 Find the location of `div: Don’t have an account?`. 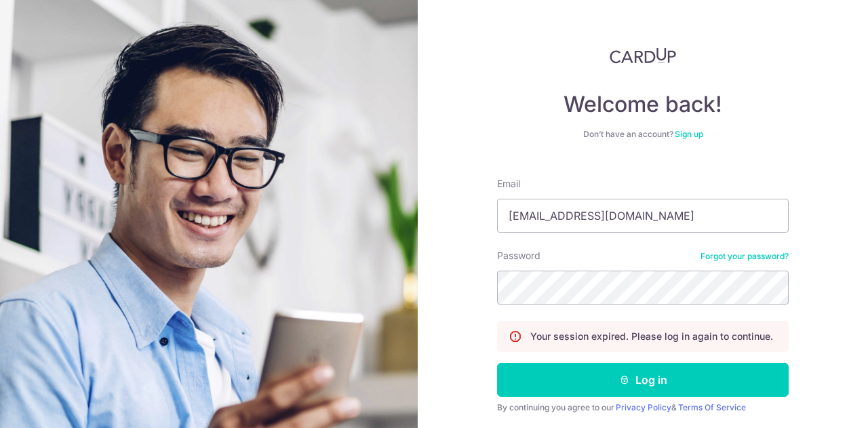

div: Don’t have an account? is located at coordinates (642, 134).